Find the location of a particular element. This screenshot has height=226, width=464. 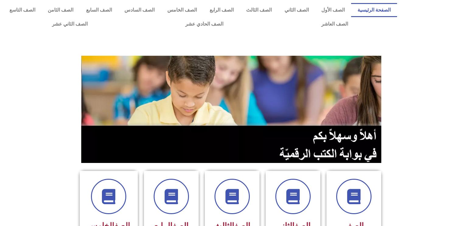

a: الصف السابع is located at coordinates (99, 10).